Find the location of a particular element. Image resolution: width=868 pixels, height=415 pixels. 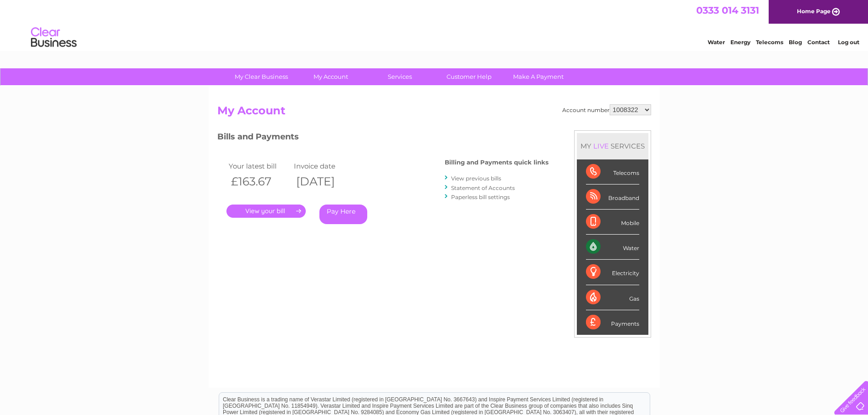

img: logo.png is located at coordinates (54, 37).